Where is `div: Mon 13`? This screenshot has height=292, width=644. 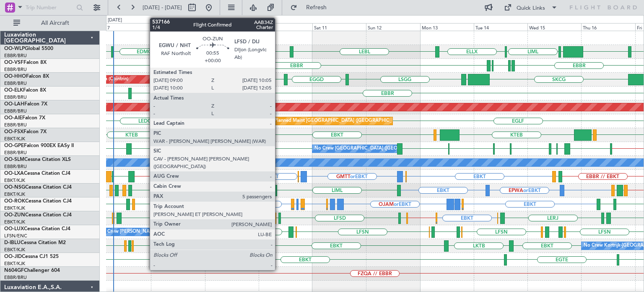
div: Mon 13 is located at coordinates (447, 27).